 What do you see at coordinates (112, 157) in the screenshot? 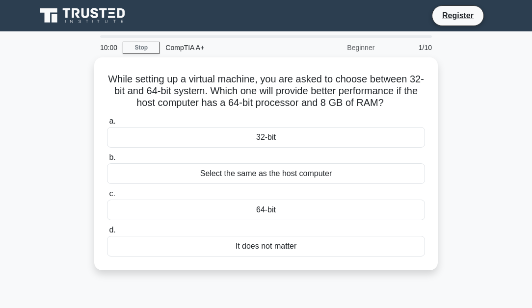
I see `span: b.` at bounding box center [112, 157].